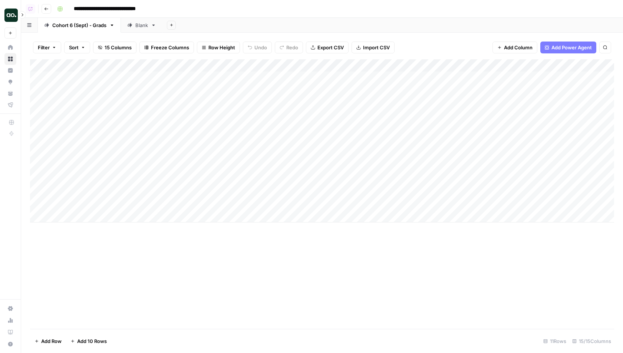  I want to click on a: Settings, so click(10, 308).